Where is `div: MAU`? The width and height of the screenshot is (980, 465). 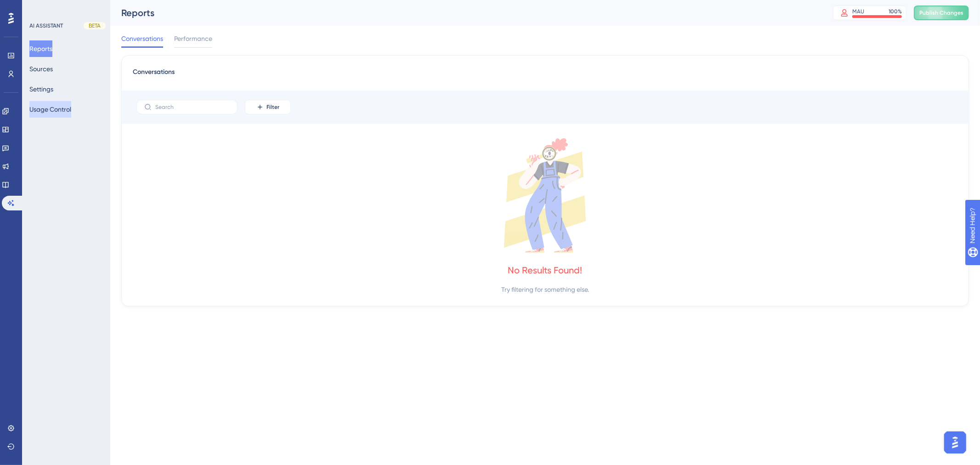
div: MAU is located at coordinates (858, 11).